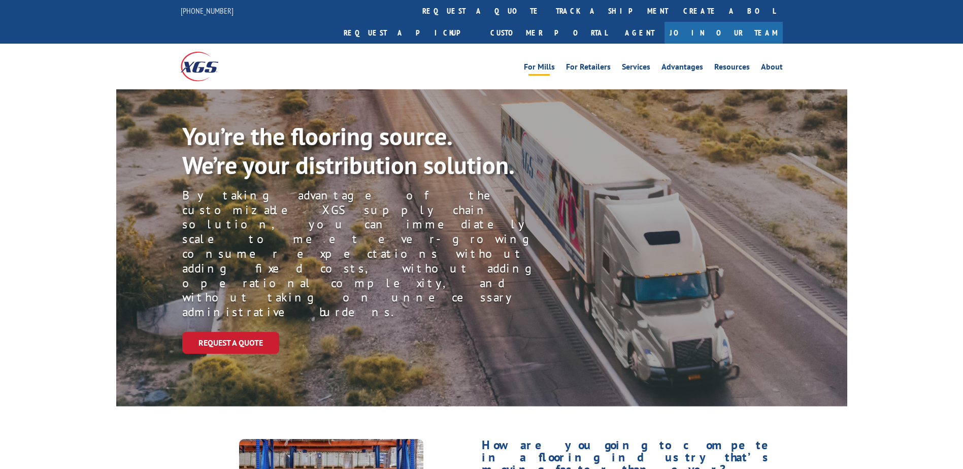  What do you see at coordinates (772, 69) in the screenshot?
I see `a: About` at bounding box center [772, 69].